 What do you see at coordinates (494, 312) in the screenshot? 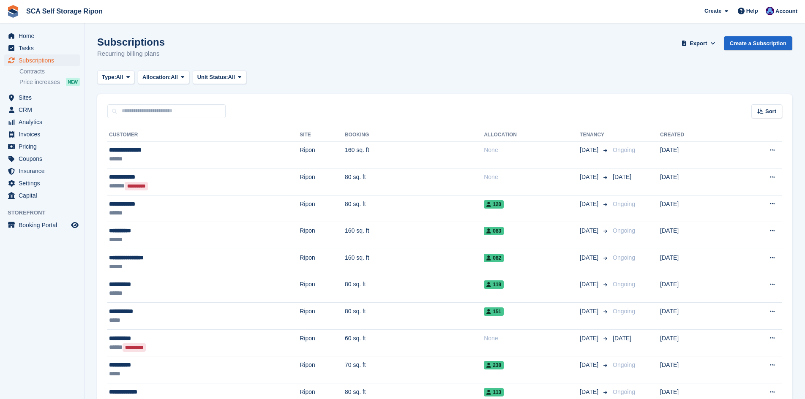
I see `span: 151` at bounding box center [494, 312].